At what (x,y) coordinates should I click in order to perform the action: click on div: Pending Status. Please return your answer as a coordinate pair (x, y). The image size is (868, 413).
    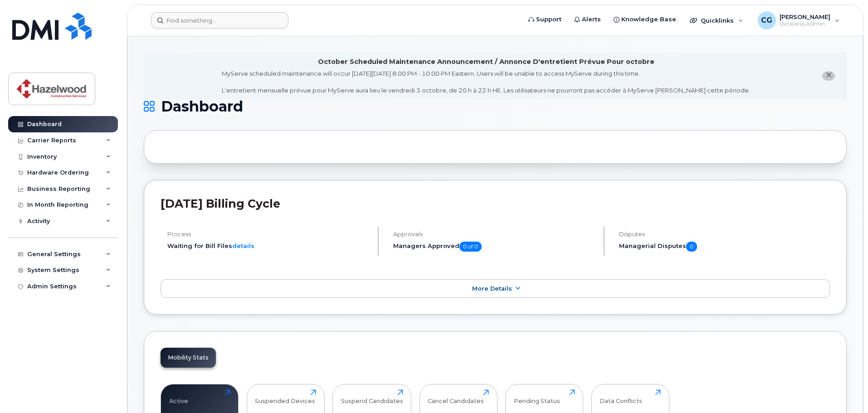
    Looking at the image, I should click on (536, 397).